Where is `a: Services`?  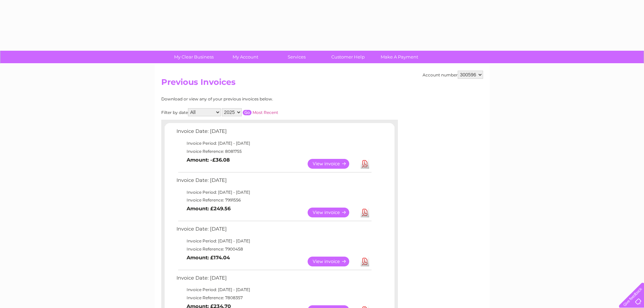 a: Services is located at coordinates (296, 57).